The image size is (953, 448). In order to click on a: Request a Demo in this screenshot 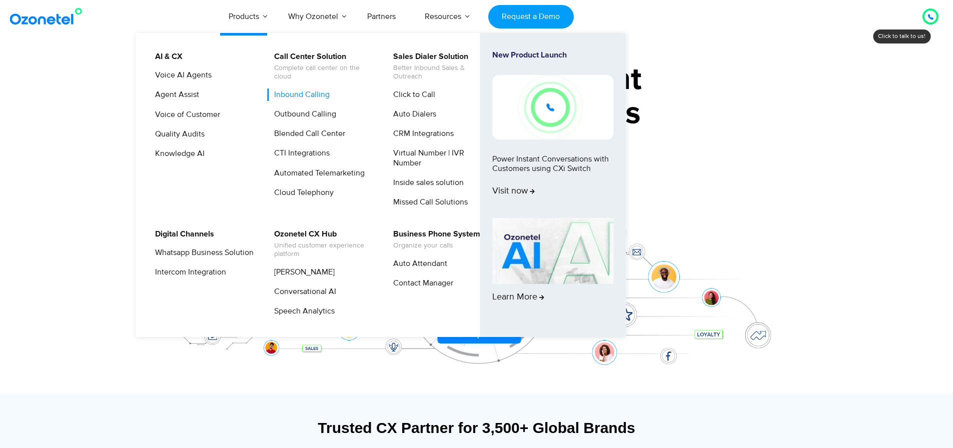, I will do `click(531, 17)`.